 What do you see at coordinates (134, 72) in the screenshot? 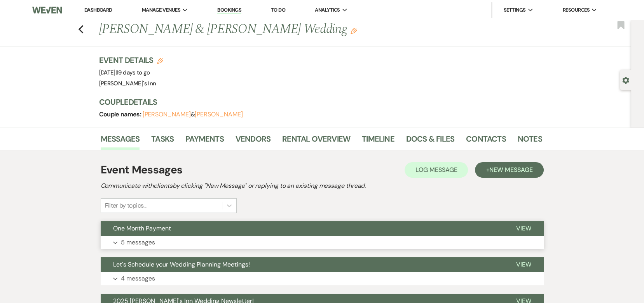
I see `span: 19 days to go` at bounding box center [134, 72].